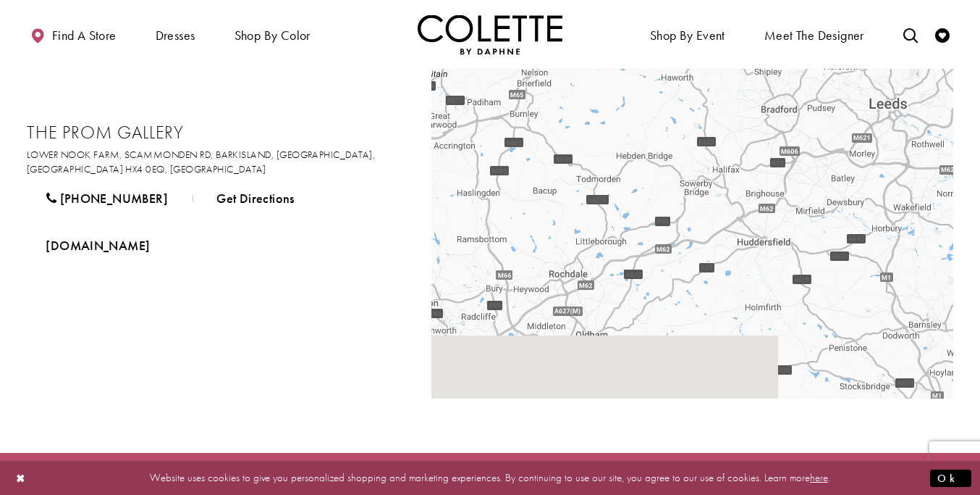 This screenshot has width=980, height=495. Describe the element at coordinates (943, 34) in the screenshot. I see `a: Check Wishlist` at that location.